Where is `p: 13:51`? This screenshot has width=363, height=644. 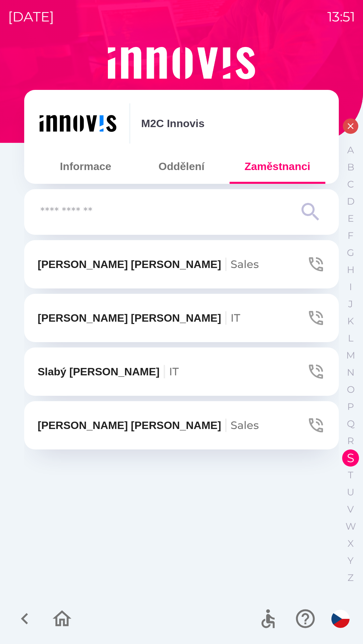
p: 13:51 is located at coordinates (341, 17).